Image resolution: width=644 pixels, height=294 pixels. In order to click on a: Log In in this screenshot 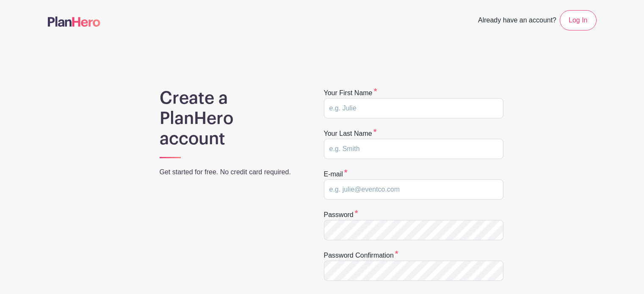, I will do `click(578, 20)`.